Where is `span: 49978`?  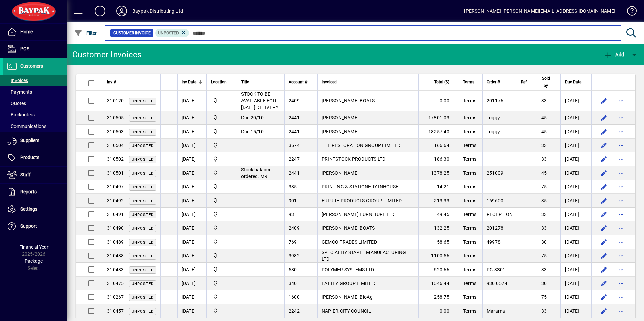 span: 49978 is located at coordinates (494, 242).